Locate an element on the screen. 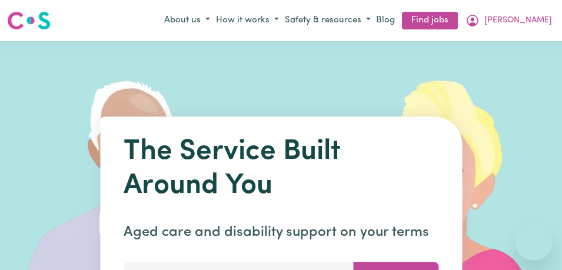 Image resolution: width=562 pixels, height=270 pixels. button: My Account is located at coordinates (508, 21).